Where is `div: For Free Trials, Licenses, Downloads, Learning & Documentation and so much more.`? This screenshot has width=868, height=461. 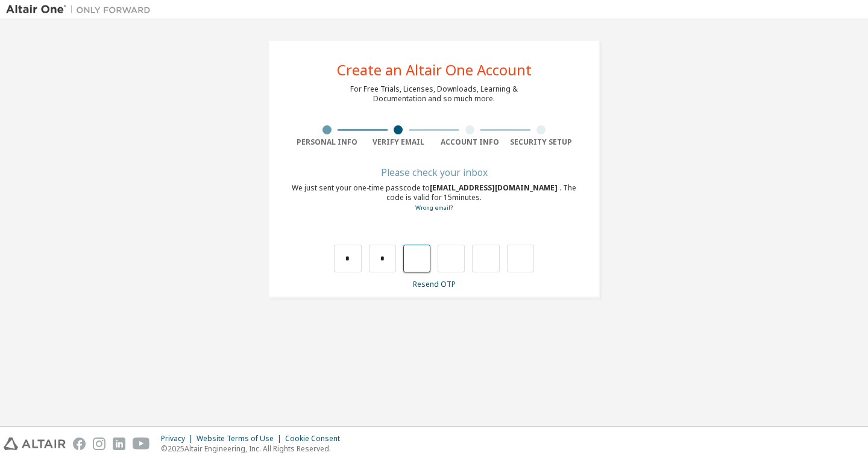 div: For Free Trials, Licenses, Downloads, Learning & Documentation and so much more. is located at coordinates (434, 94).